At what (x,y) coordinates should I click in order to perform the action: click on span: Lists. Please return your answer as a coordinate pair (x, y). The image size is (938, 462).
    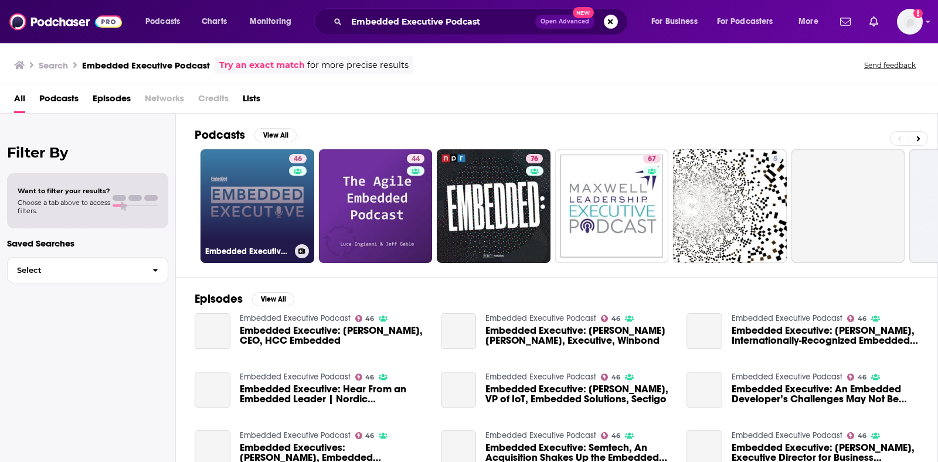
    Looking at the image, I should click on (251, 101).